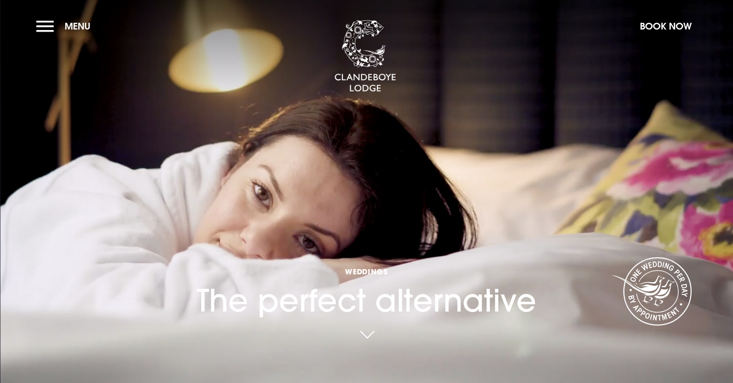  What do you see at coordinates (78, 26) in the screenshot?
I see `span: Menu` at bounding box center [78, 26].